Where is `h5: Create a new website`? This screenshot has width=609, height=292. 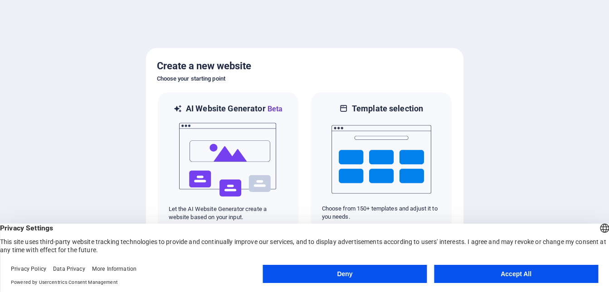 h5: Create a new website is located at coordinates (305, 66).